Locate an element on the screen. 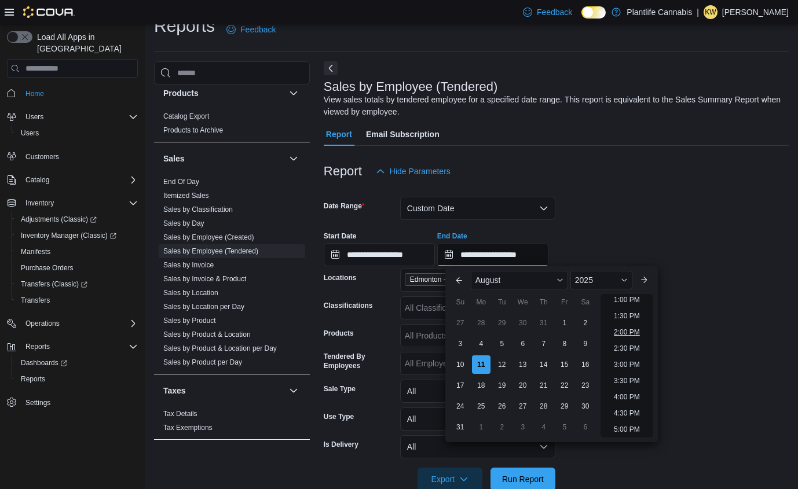 The width and height of the screenshot is (798, 489). span: Transfers is located at coordinates (35, 300).